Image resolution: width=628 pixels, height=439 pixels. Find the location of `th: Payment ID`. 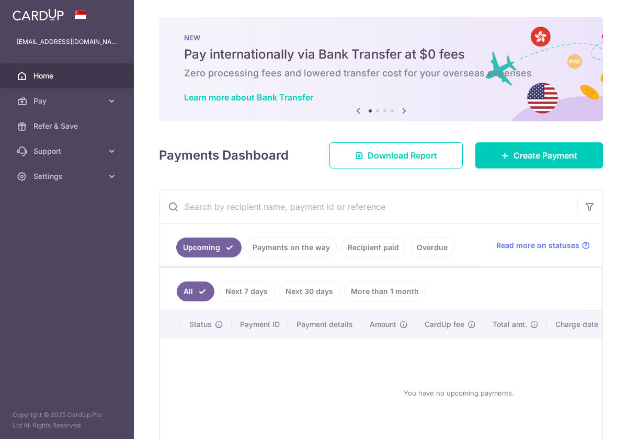

th: Payment ID is located at coordinates (260, 324).